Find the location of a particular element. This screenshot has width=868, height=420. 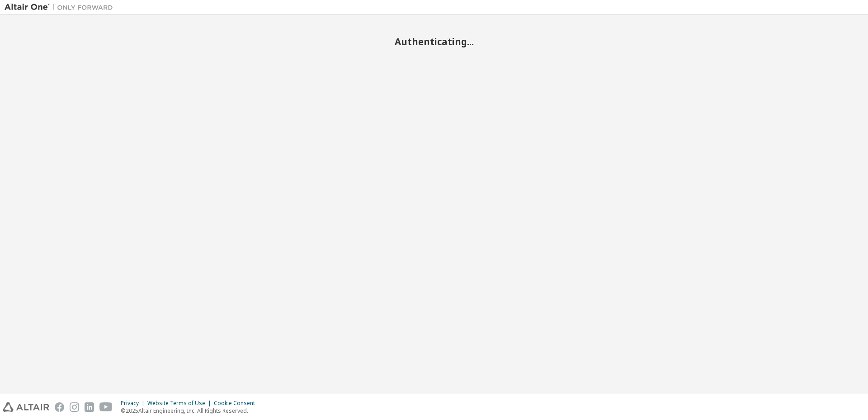

div: Website Terms of Use is located at coordinates (181, 404).